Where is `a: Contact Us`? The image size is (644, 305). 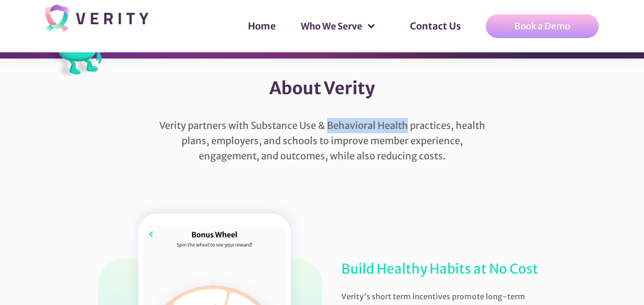 a: Contact Us is located at coordinates (435, 26).